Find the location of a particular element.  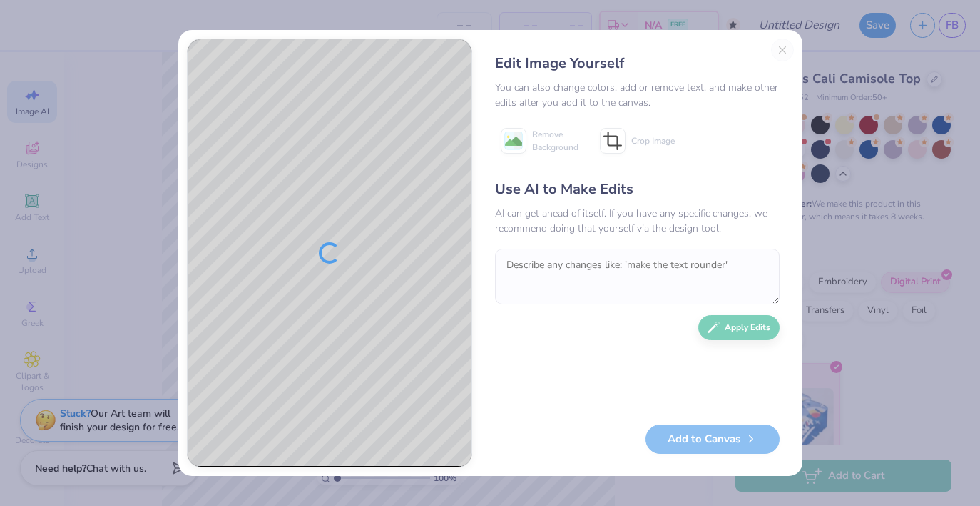

div: AI can get ahead of itself. If you have any specific changes, we recommend doing that yourself vi... is located at coordinates (637, 221).